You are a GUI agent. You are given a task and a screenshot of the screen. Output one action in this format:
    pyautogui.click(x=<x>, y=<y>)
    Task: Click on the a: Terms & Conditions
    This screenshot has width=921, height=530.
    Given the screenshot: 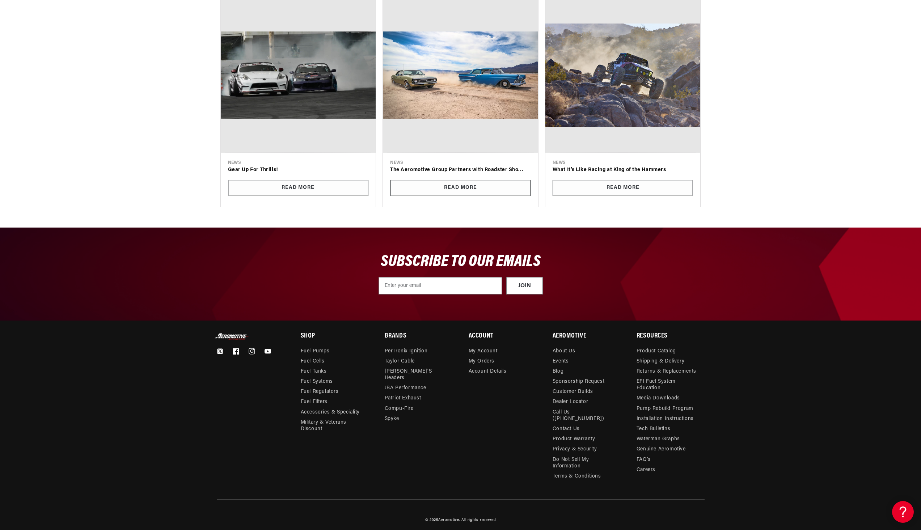 What is the action you would take?
    pyautogui.click(x=577, y=477)
    